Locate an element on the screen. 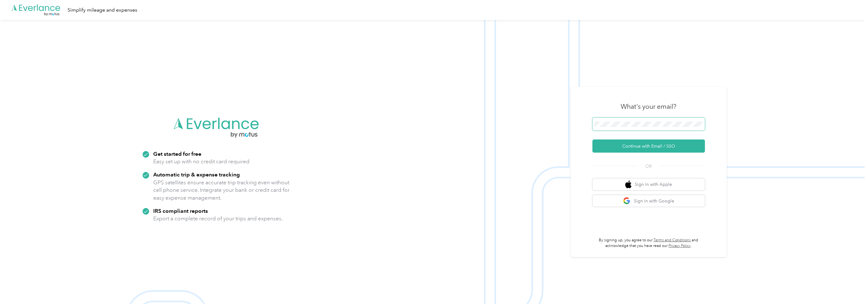 The image size is (868, 304). button: google logoSign in with Google is located at coordinates (649, 201).